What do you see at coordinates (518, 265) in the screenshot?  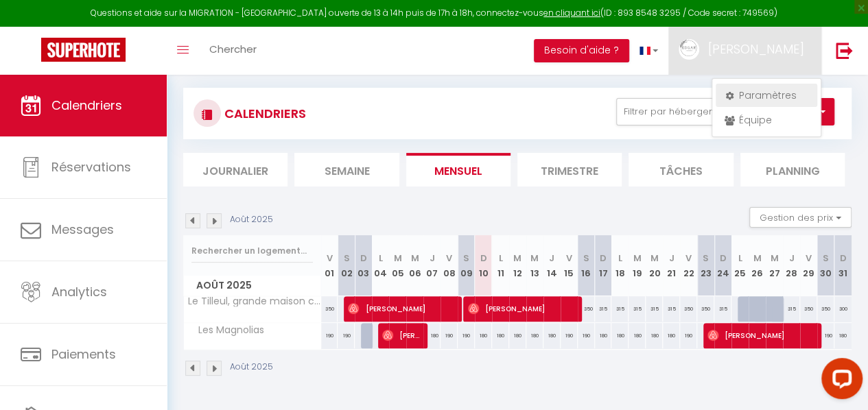 I see `th: 12` at bounding box center [518, 265].